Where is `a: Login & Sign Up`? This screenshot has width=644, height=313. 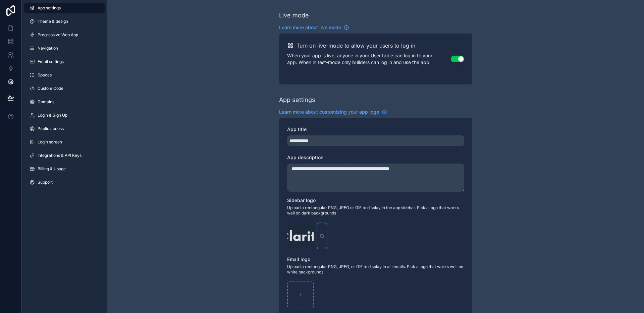 a: Login & Sign Up is located at coordinates (65, 115).